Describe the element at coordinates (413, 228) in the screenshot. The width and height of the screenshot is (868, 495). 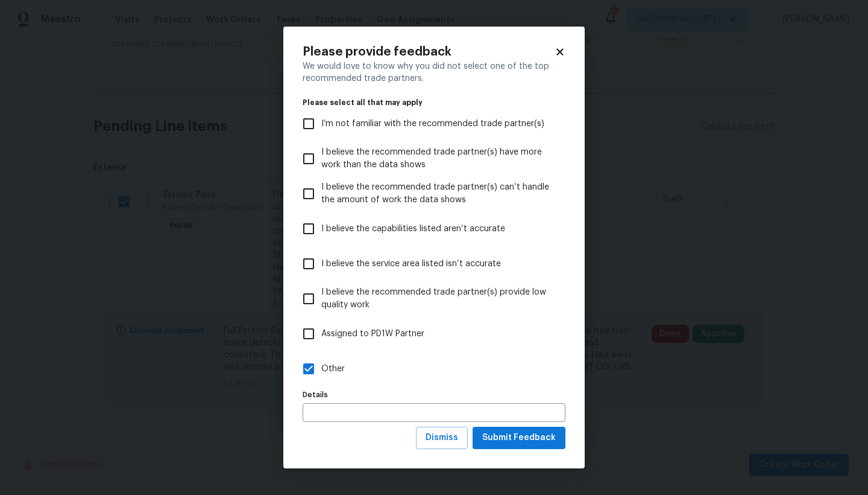
I see `span: I believe the capabilities listed aren’t accurate` at that location.